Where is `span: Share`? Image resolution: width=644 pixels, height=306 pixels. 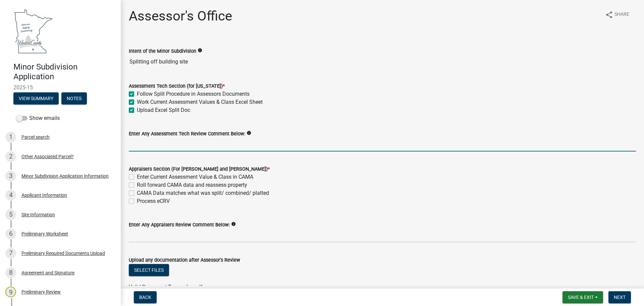
span: Share is located at coordinates (622, 15).